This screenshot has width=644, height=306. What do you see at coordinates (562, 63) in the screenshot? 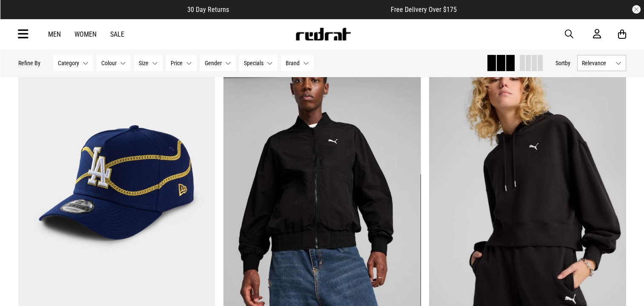
I see `button: Sortby` at bounding box center [562, 63].